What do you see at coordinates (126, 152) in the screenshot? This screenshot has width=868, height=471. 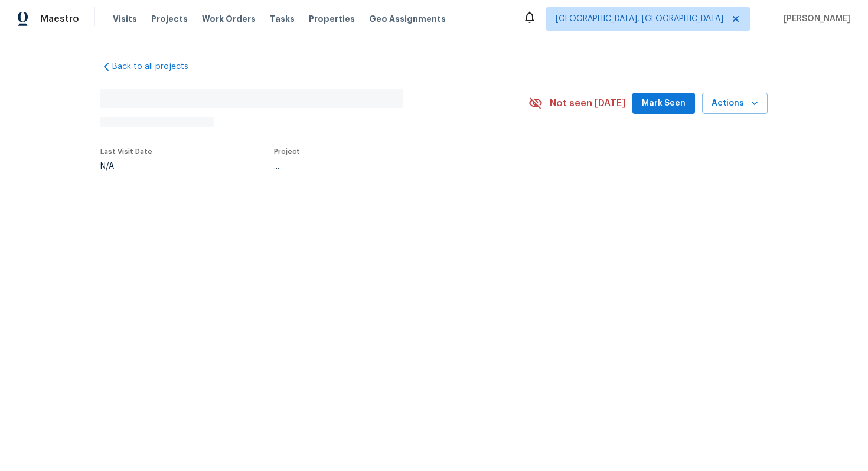 I see `span: Last Visit Date` at bounding box center [126, 152].